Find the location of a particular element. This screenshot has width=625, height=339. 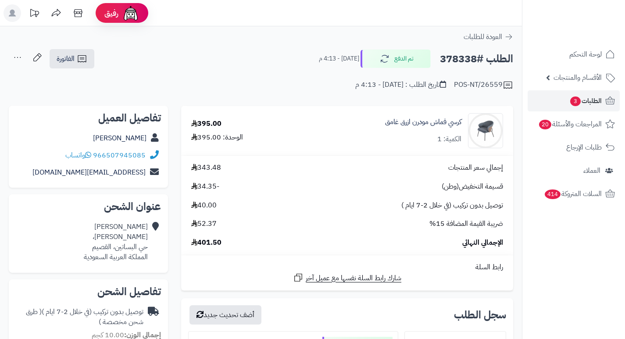

a: 966507945085 is located at coordinates (119, 155).